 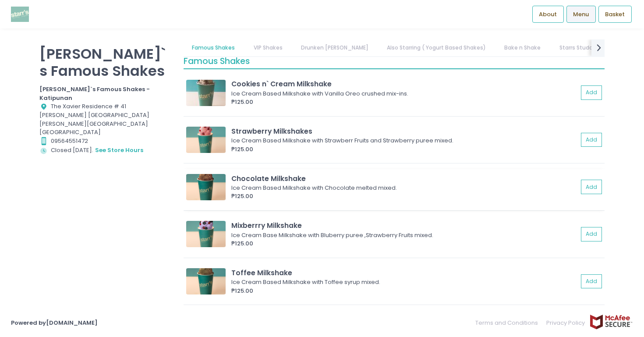 What do you see at coordinates (615, 14) in the screenshot?
I see `span: Basket` at bounding box center [615, 14].